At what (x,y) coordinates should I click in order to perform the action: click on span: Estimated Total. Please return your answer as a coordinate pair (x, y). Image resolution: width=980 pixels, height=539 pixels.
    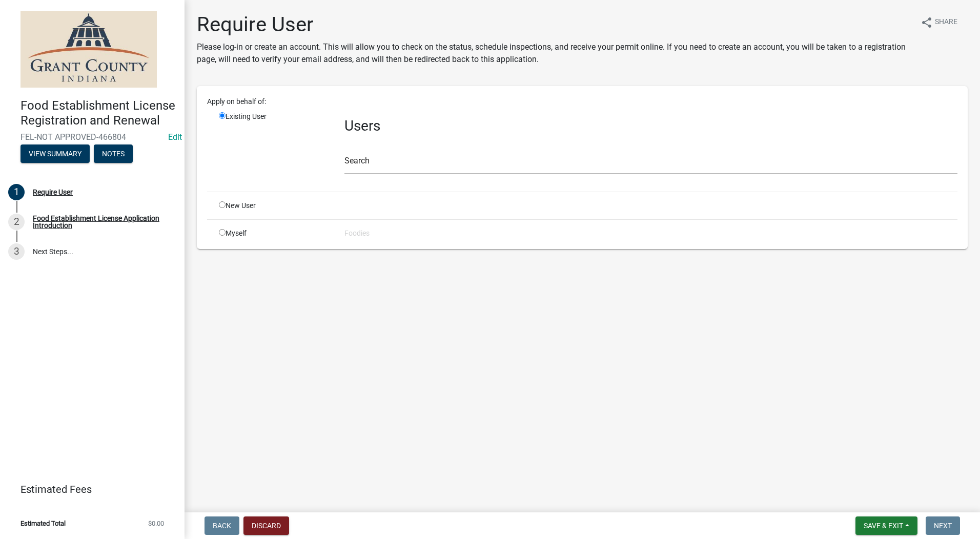
    Looking at the image, I should click on (44, 523).